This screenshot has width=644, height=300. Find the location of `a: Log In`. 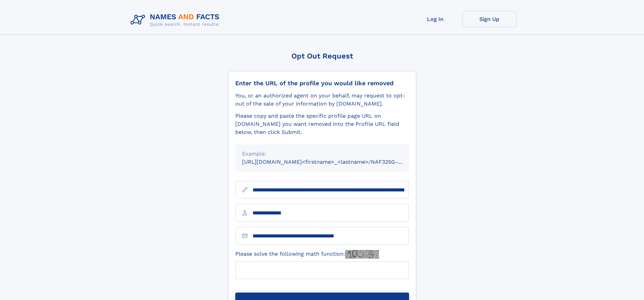

a: Log In is located at coordinates (435, 19).